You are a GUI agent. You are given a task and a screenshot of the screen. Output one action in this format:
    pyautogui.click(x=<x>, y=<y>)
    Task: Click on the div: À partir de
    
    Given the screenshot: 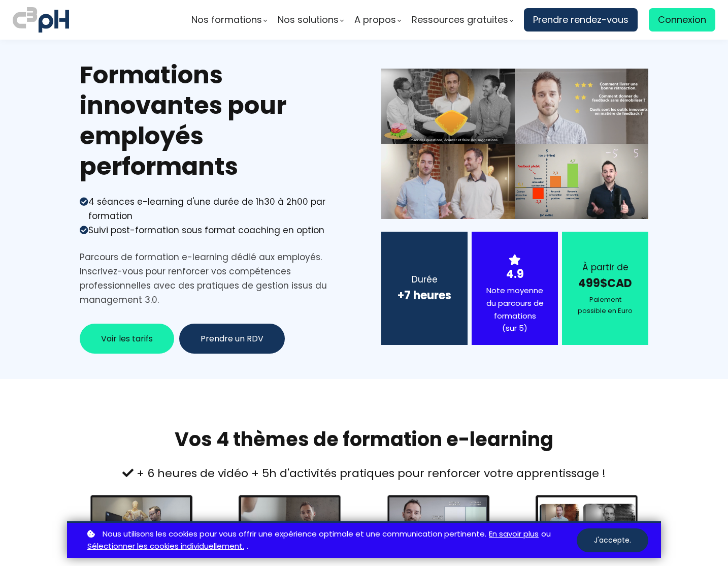 What is the action you would take?
    pyautogui.click(x=605, y=267)
    